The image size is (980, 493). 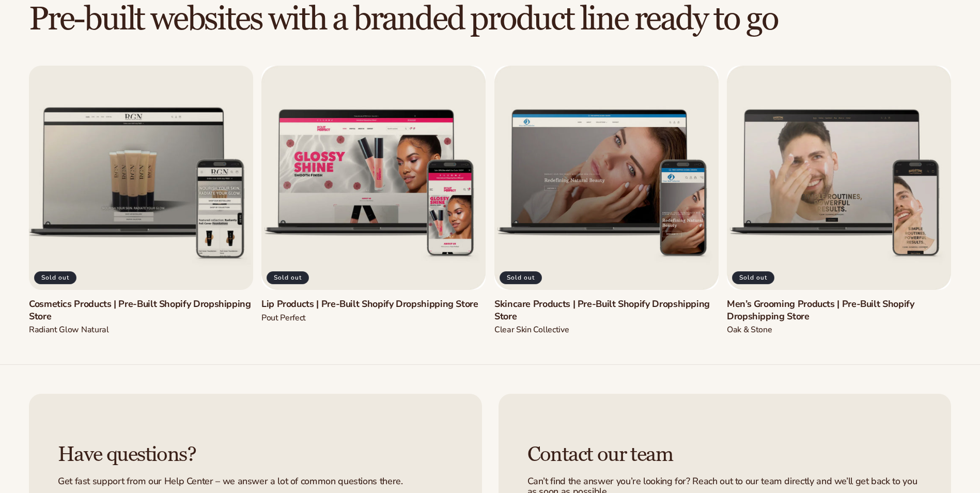 I want to click on h3: Have questions?, so click(x=255, y=455).